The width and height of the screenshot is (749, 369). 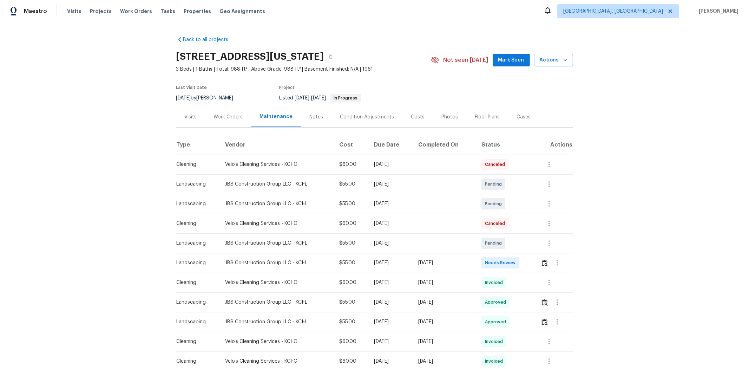 What do you see at coordinates (316, 117) in the screenshot?
I see `div: Notes` at bounding box center [316, 117].